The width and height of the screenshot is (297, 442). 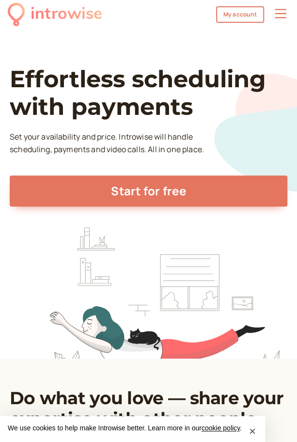 What do you see at coordinates (148, 191) in the screenshot?
I see `a: Start for free` at bounding box center [148, 191].